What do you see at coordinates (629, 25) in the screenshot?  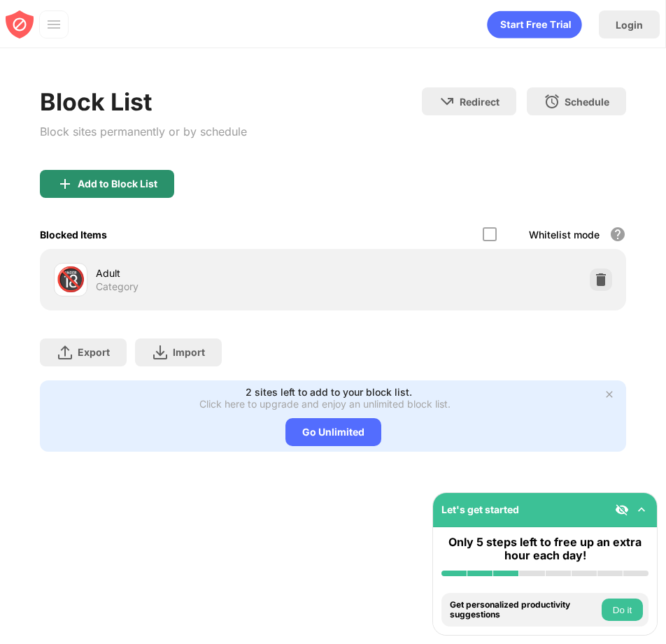 I see `div: Login` at bounding box center [629, 25].